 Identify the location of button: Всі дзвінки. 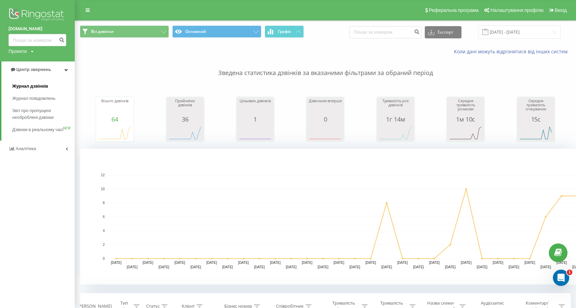
(124, 32).